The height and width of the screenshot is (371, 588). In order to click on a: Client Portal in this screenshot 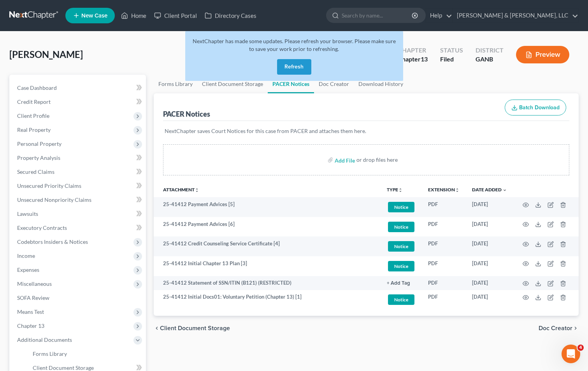, I will do `click(176, 15)`.